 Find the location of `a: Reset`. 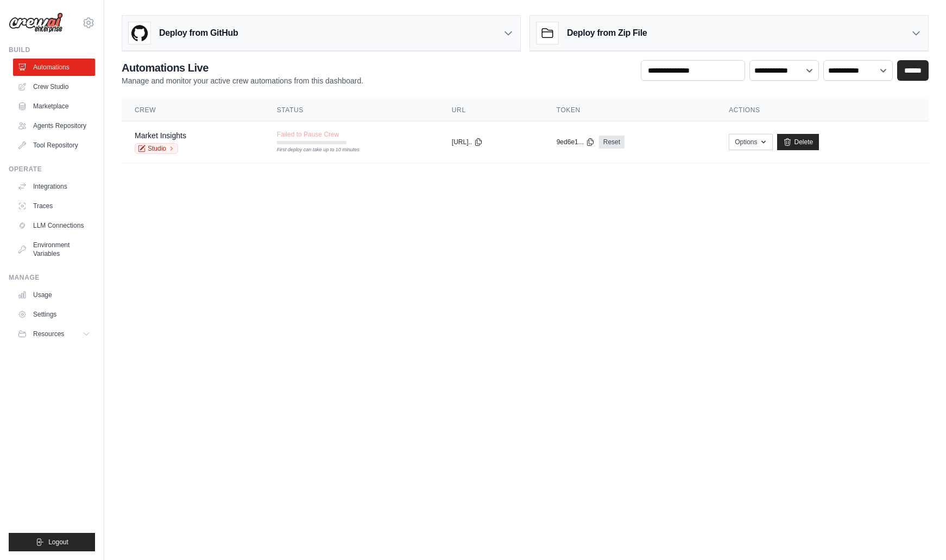

a: Reset is located at coordinates (611, 142).